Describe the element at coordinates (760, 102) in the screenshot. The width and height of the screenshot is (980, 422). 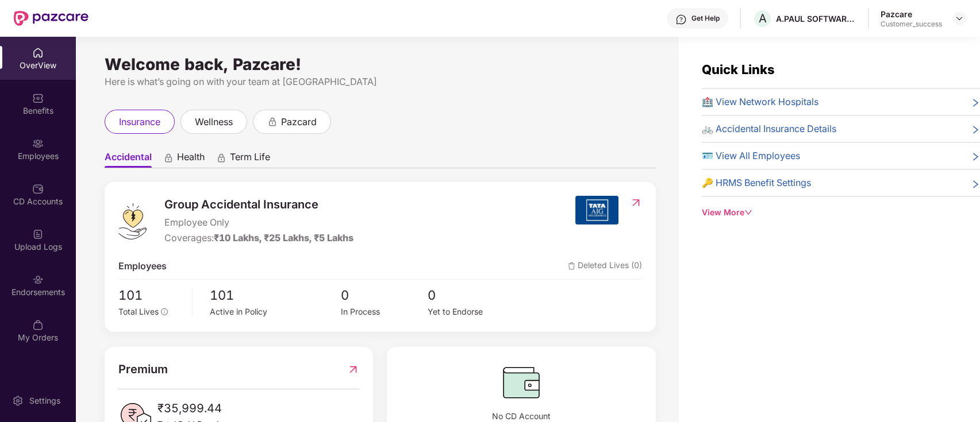
I see `span: 🏥 View Network Hospitals` at that location.